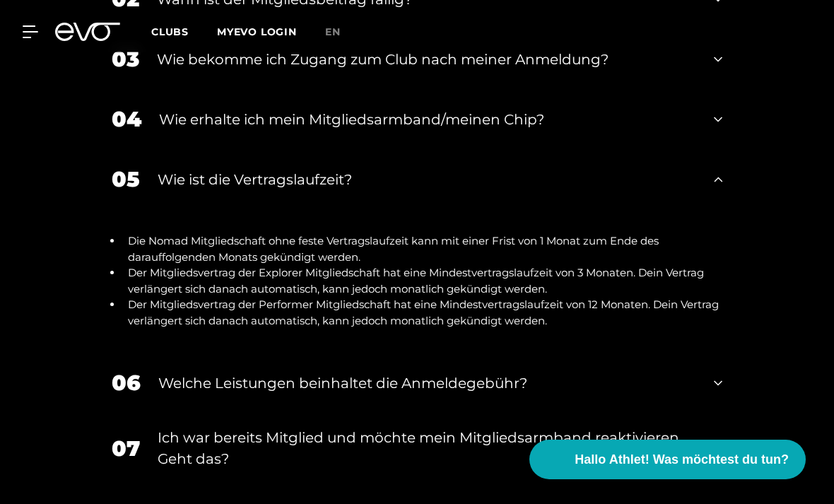  What do you see at coordinates (257, 32) in the screenshot?
I see `a: MYEVO LOGIN` at bounding box center [257, 32].